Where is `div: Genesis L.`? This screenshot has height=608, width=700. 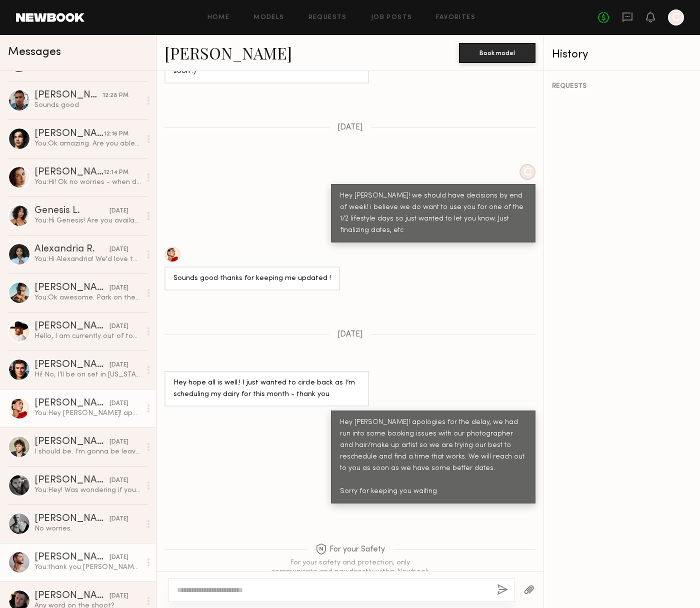
div: Genesis L. is located at coordinates (72, 211).